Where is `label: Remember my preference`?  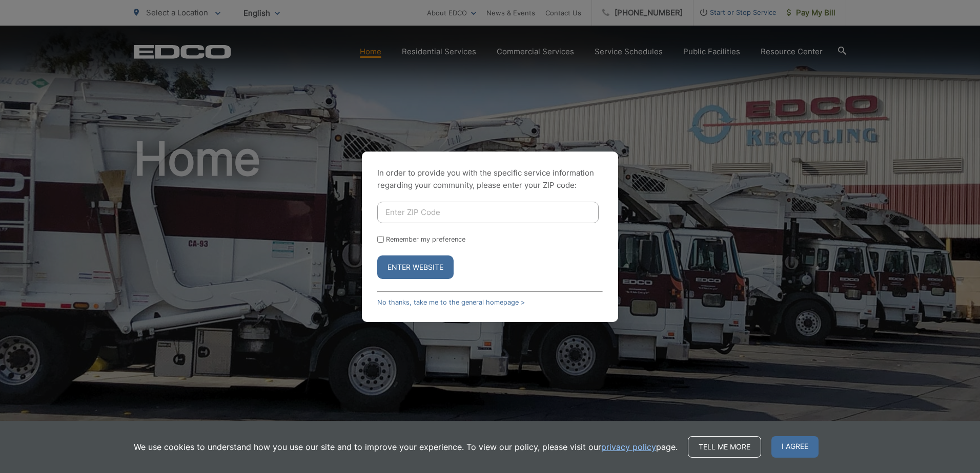 label: Remember my preference is located at coordinates (425, 239).